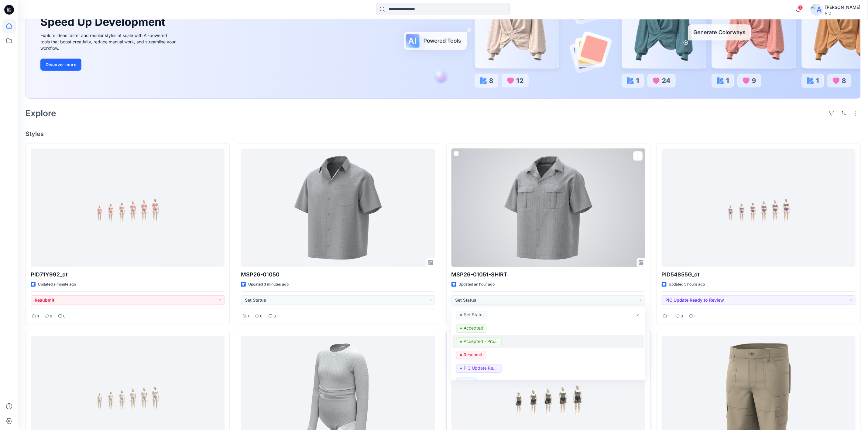 The width and height of the screenshot is (868, 430). What do you see at coordinates (481, 341) in the screenshot?
I see `p: Accepted - Proceed to Retailer SZ` at bounding box center [481, 341].